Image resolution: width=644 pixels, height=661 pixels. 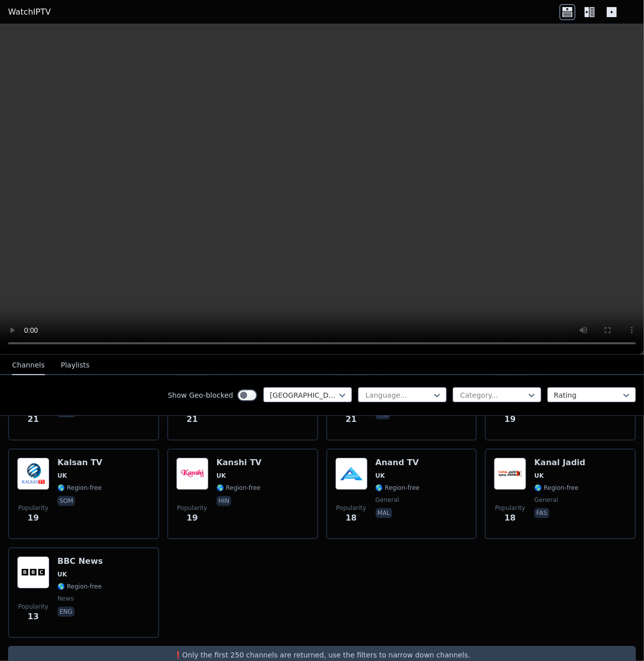 I want to click on button: Channels, so click(x=28, y=365).